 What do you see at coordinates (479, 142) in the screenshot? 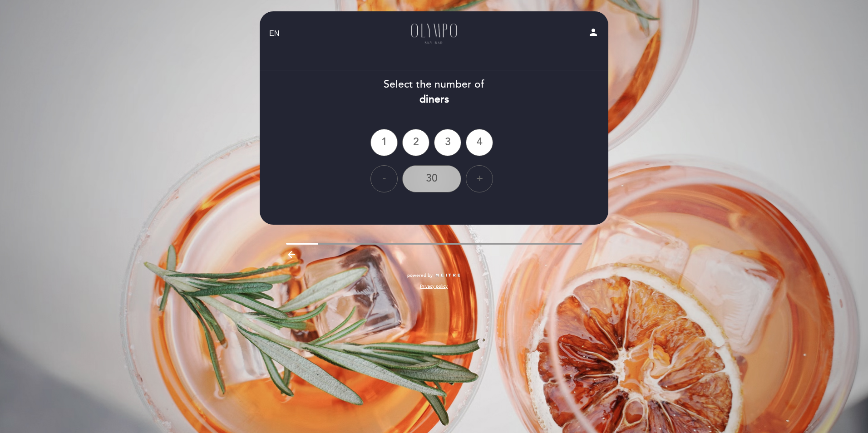
I see `div: 4` at bounding box center [479, 142].